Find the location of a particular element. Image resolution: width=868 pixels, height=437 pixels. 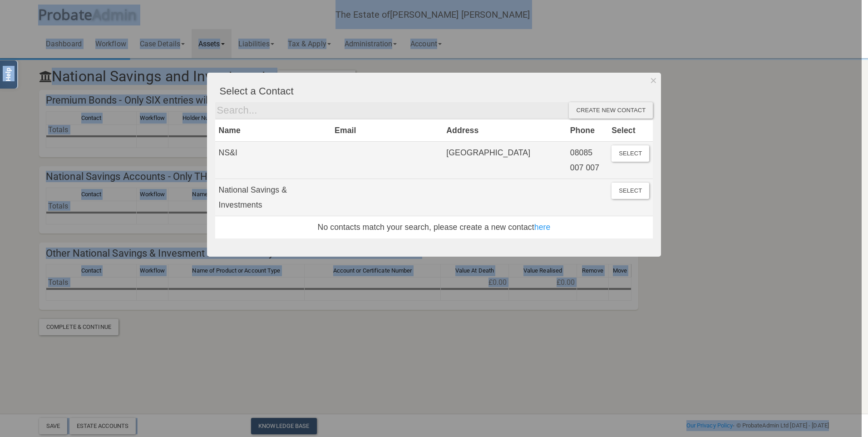

button: Dismiss is located at coordinates (653, 80).